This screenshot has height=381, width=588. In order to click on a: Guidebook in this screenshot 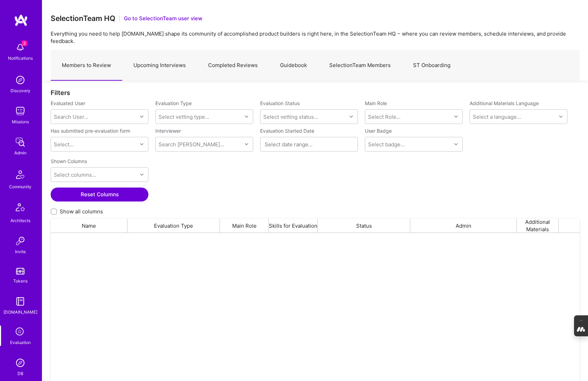, I will do `click(294, 65)`.